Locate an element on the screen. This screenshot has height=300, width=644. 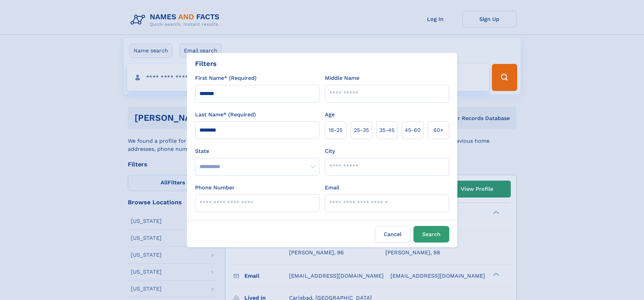
span: 45‑60 is located at coordinates (413, 130).